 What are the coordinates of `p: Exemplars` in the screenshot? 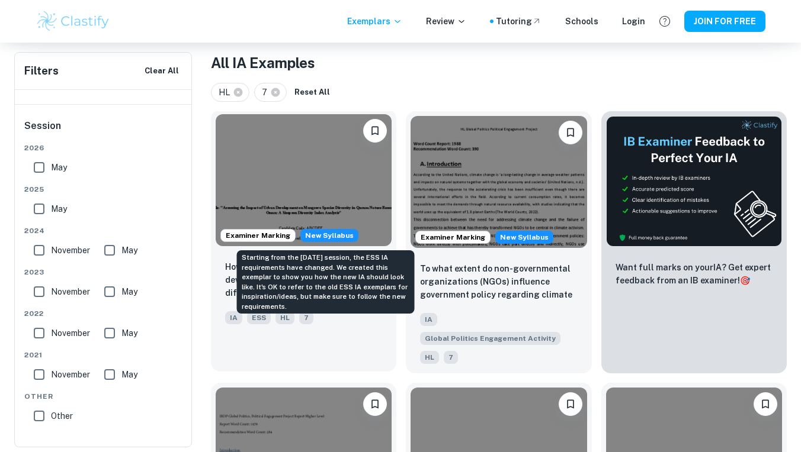 It's located at (374, 21).